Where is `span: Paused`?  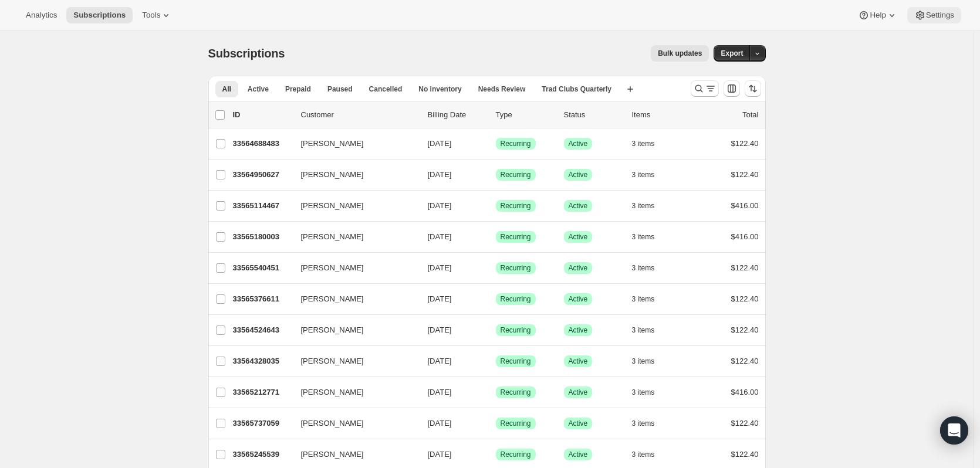 span: Paused is located at coordinates (340, 89).